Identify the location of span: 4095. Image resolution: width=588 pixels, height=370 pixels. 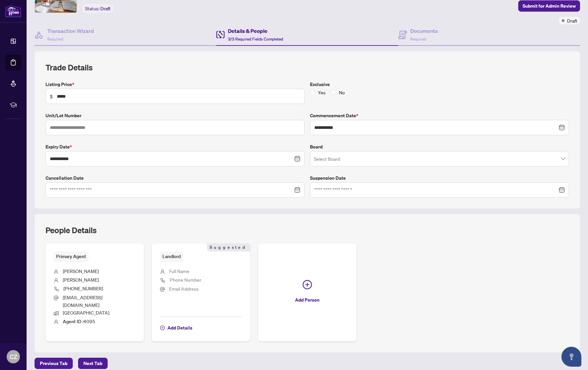
(79, 321).